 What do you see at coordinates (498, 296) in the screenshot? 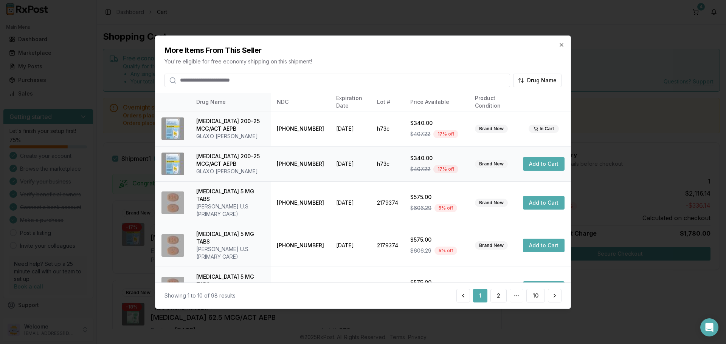
I see `button: 2` at bounding box center [498, 296].